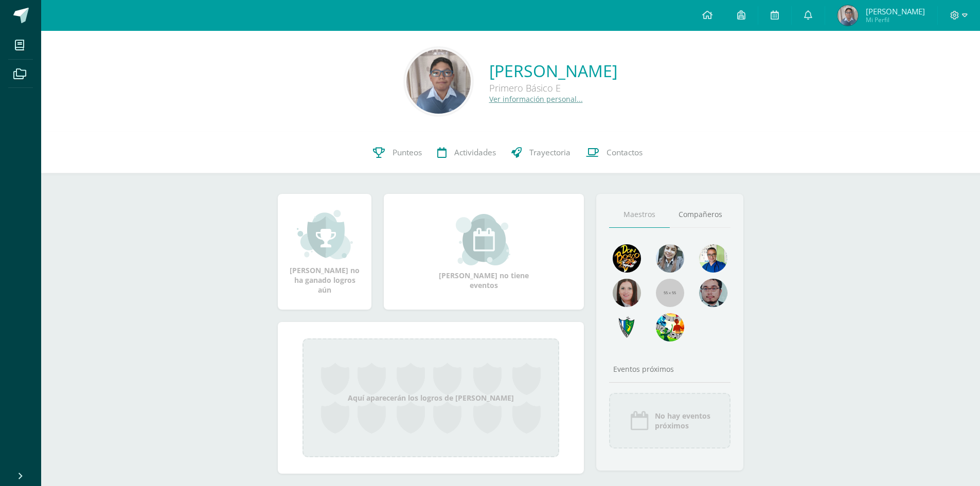 This screenshot has width=980, height=486. I want to click on img: 29fc2a48271e3f3676cb2cb292ff2552.png, so click(626, 258).